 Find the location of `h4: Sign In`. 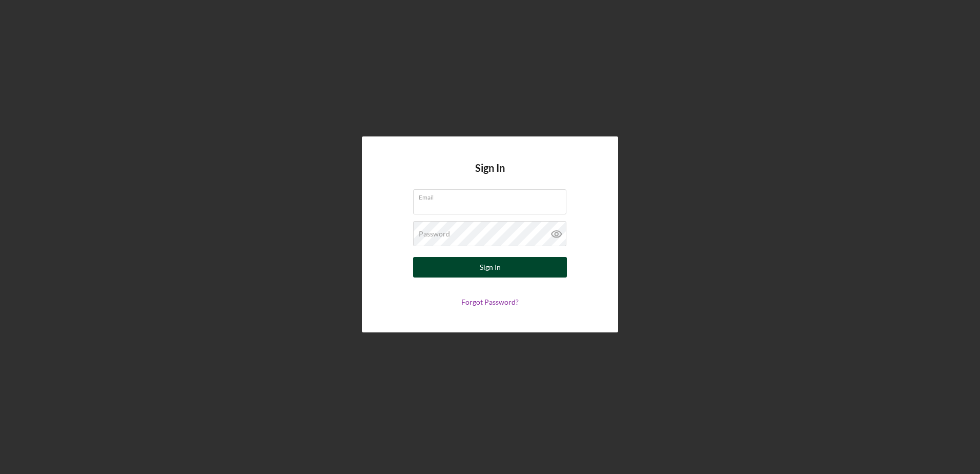

h4: Sign In is located at coordinates (490, 176).